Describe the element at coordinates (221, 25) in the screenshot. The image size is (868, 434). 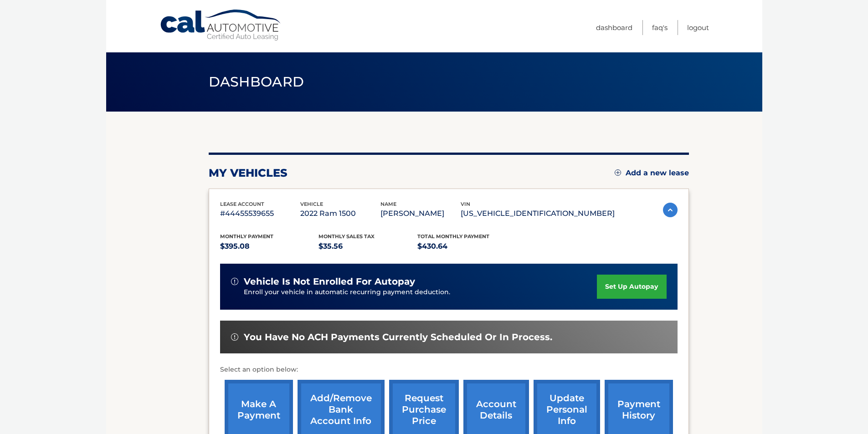
I see `a: Cal Automotive` at that location.